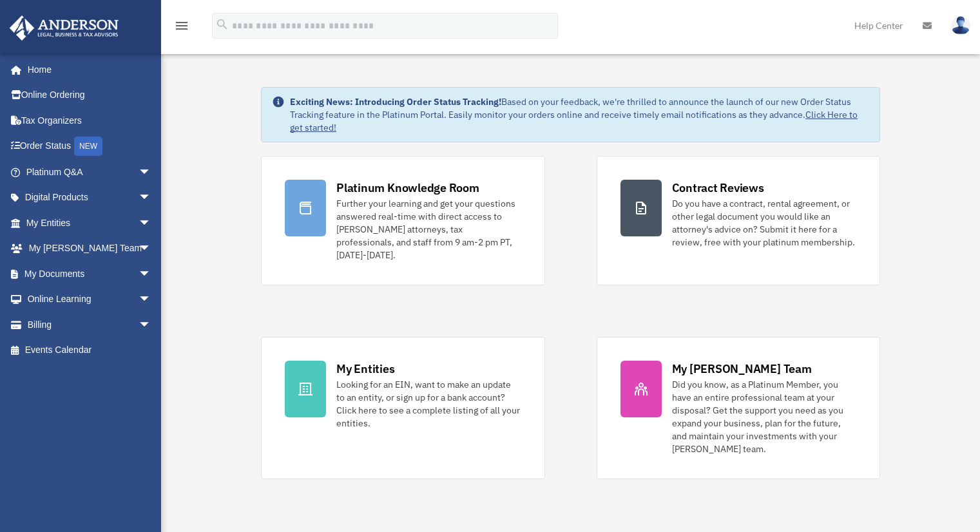  What do you see at coordinates (64, 28) in the screenshot?
I see `img: Anderson Advisors Platinum Portal` at bounding box center [64, 28].